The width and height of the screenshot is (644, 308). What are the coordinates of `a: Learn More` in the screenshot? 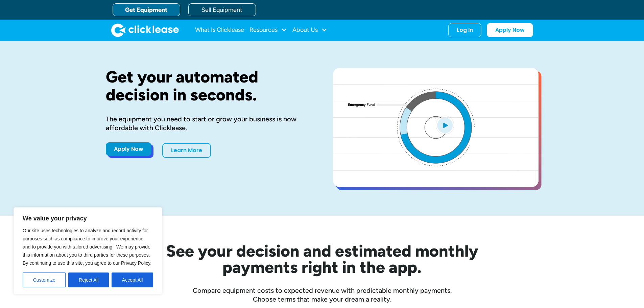 It's located at (187, 150).